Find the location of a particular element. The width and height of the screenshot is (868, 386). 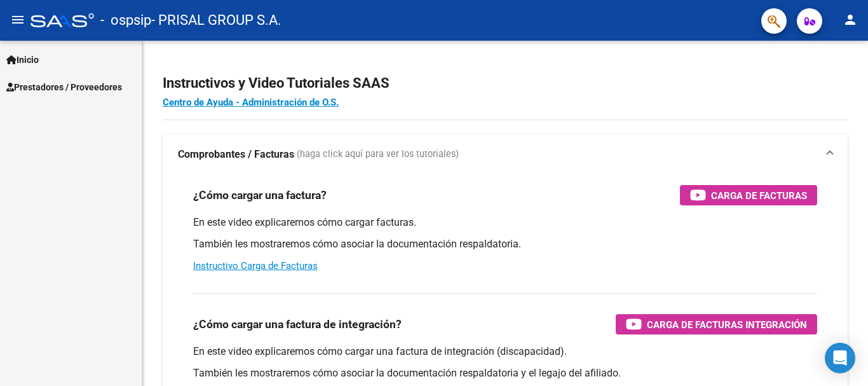

span: Carga de Facturas is located at coordinates (758, 195).